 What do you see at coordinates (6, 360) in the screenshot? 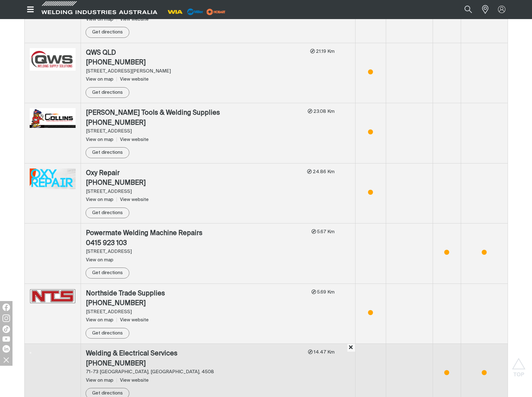
I see `img: hide socials` at bounding box center [6, 360].